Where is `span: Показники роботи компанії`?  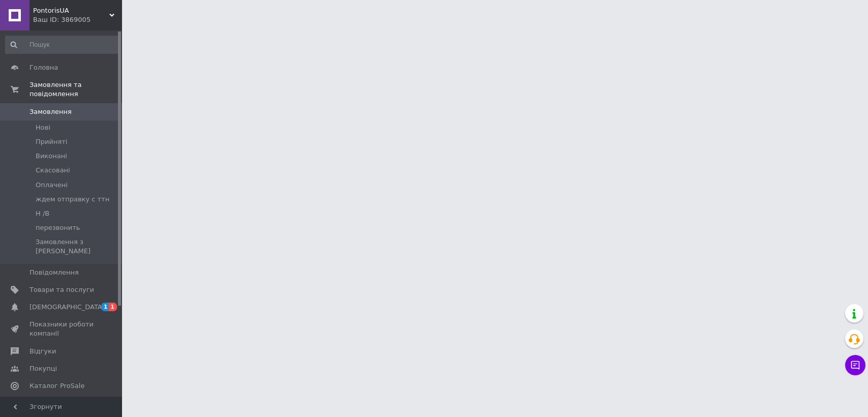 span: Показники роботи компанії is located at coordinates (62, 329).